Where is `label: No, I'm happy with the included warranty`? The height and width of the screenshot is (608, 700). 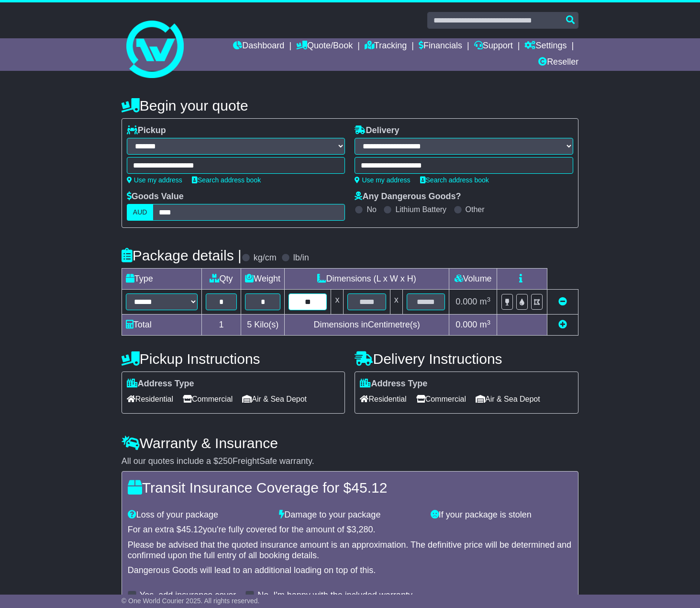 label: No, I'm happy with the included warranty is located at coordinates (335, 595).